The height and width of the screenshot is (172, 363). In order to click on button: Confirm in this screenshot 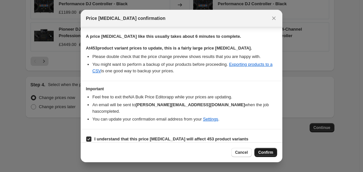, I will do `click(266, 152)`.